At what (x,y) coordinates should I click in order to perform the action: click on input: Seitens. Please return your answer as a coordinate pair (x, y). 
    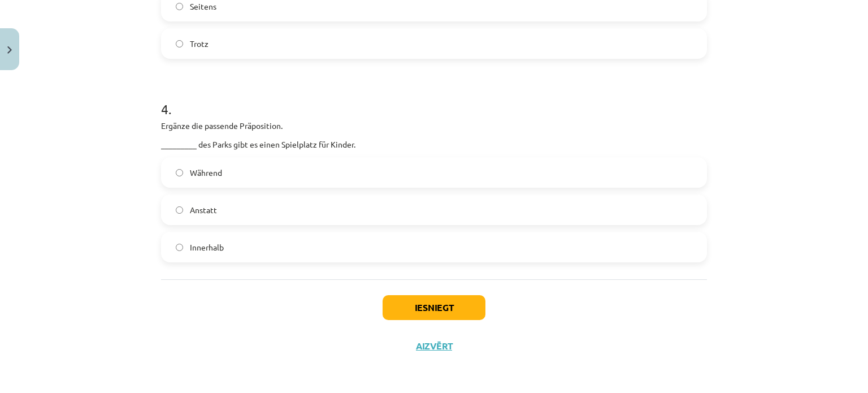
    Looking at the image, I should click on (179, 7).